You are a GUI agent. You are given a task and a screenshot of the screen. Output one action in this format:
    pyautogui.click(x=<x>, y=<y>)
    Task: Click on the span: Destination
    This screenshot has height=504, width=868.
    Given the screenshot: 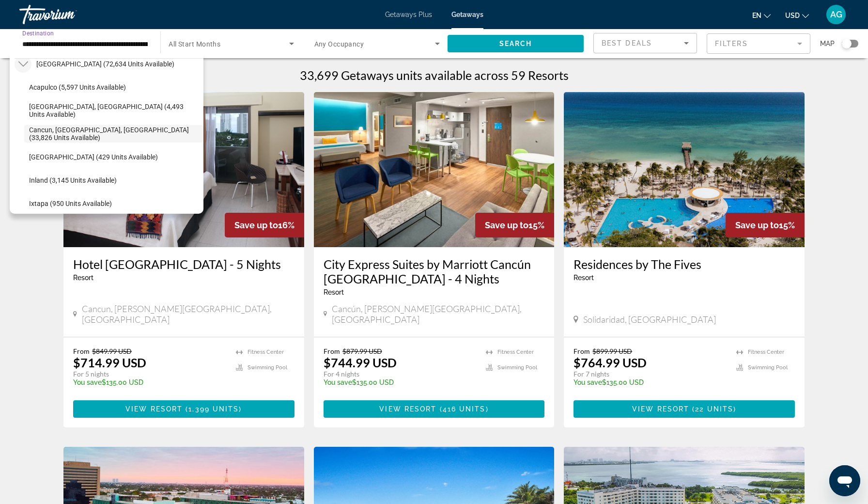 What is the action you would take?
    pyautogui.click(x=38, y=33)
    